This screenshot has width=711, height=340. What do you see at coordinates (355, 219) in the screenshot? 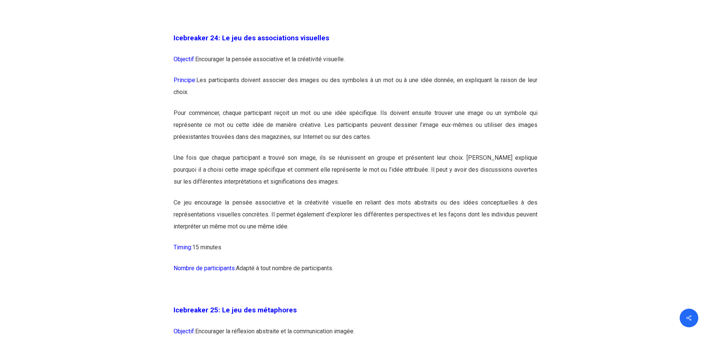
I see `p: Ce jeu encourage la pensée associative et la créativité visuelle en reliant des mots abstraits ou...` at bounding box center [355, 219].